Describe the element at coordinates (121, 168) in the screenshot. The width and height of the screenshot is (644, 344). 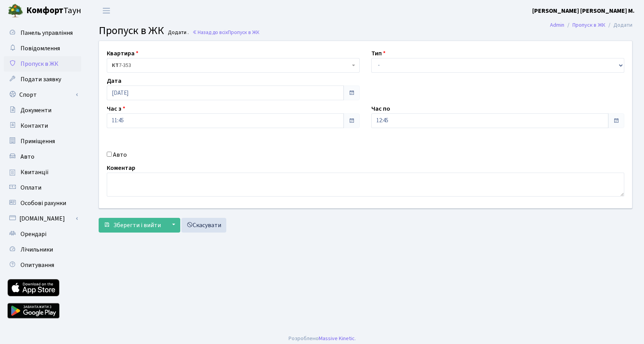
I see `label: Коментар` at that location.